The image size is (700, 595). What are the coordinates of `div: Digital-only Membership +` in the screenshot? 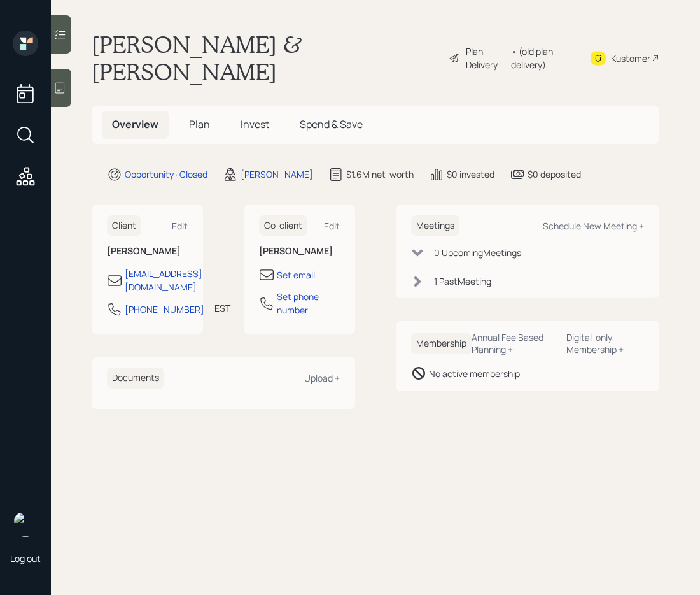 It's located at (606, 343).